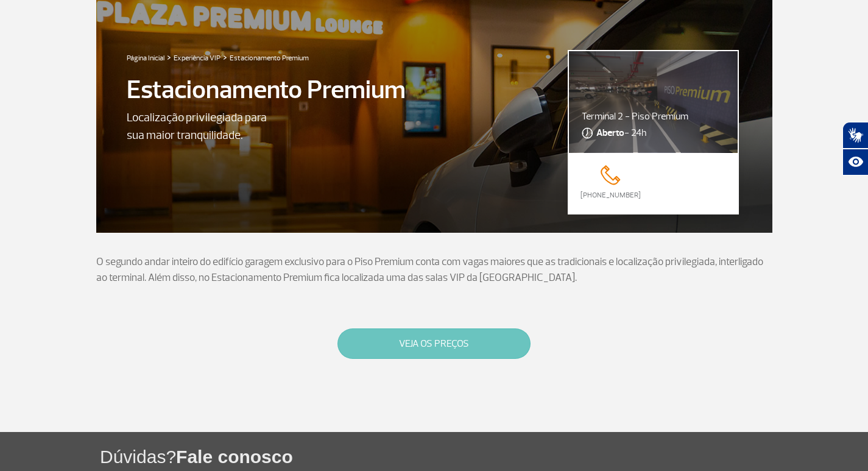 This screenshot has width=868, height=471. What do you see at coordinates (653, 116) in the screenshot?
I see `p: Terminal 2 - Piso Premium` at bounding box center [653, 116].